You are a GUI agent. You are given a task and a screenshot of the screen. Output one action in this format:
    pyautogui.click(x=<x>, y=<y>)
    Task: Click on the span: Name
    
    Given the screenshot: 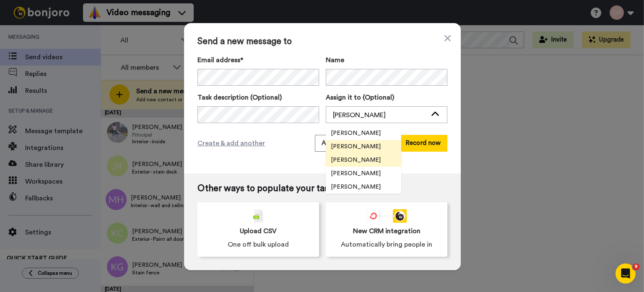 What is the action you would take?
    pyautogui.click(x=335, y=60)
    